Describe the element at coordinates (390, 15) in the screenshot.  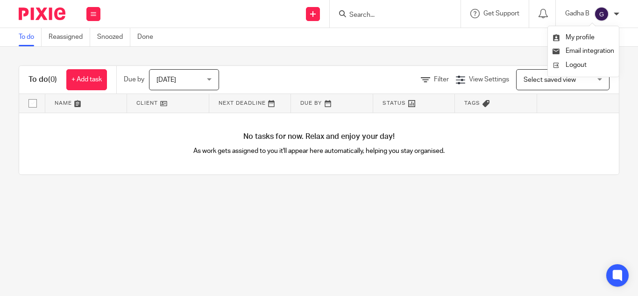
I see `input: Search` at that location.